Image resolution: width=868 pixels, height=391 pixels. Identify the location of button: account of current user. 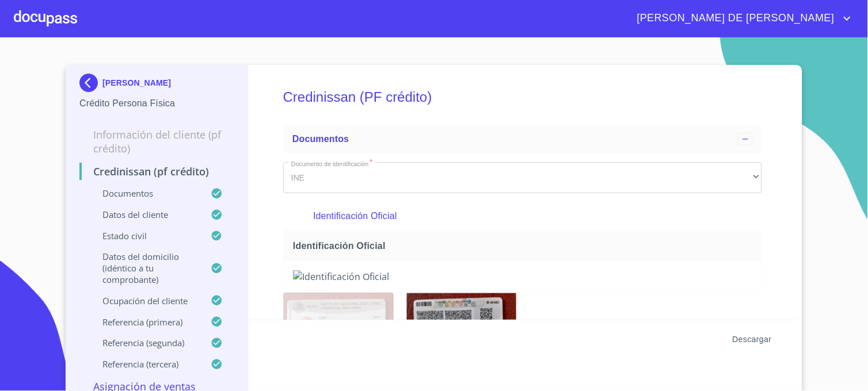
(742, 19).